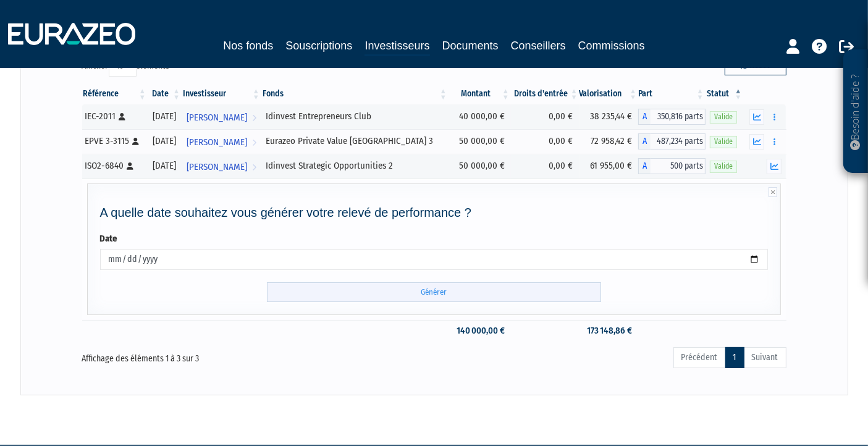  Describe the element at coordinates (672, 166) in the screenshot. I see `div: A - Idinvest Strategic Opportunities 2` at that location.